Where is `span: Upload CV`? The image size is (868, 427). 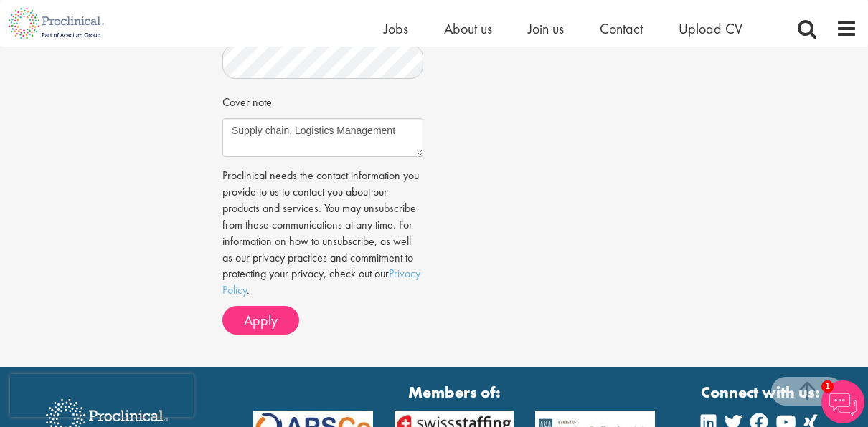 span: Upload CV is located at coordinates (710, 28).